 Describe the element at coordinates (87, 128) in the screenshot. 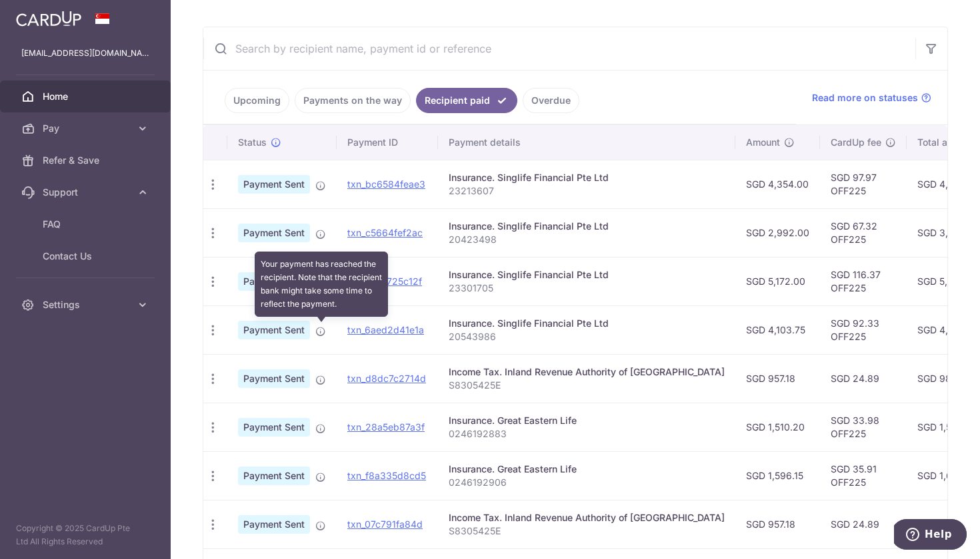

I see `span: Pay` at that location.